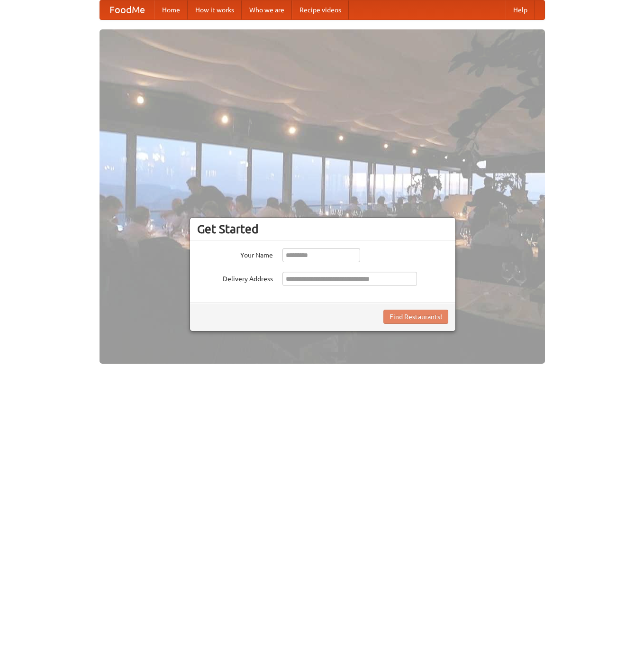 This screenshot has width=644, height=671. Describe the element at coordinates (416, 317) in the screenshot. I see `button: Find Restaurants!` at that location.